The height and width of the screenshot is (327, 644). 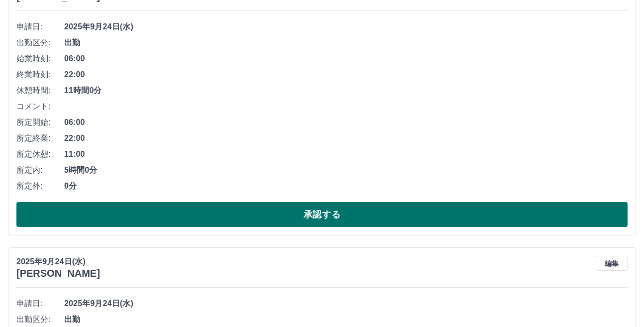 I want to click on span: 11:00, so click(x=346, y=154).